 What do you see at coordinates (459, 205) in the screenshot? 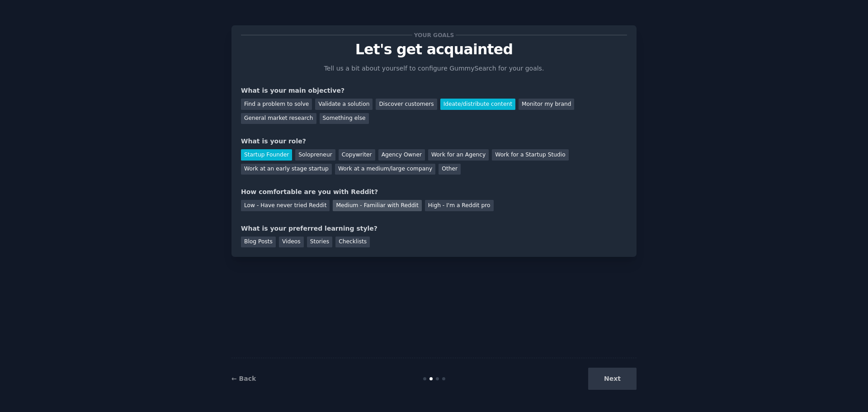
I see `div: High - I'm a Reddit pro` at bounding box center [459, 205].